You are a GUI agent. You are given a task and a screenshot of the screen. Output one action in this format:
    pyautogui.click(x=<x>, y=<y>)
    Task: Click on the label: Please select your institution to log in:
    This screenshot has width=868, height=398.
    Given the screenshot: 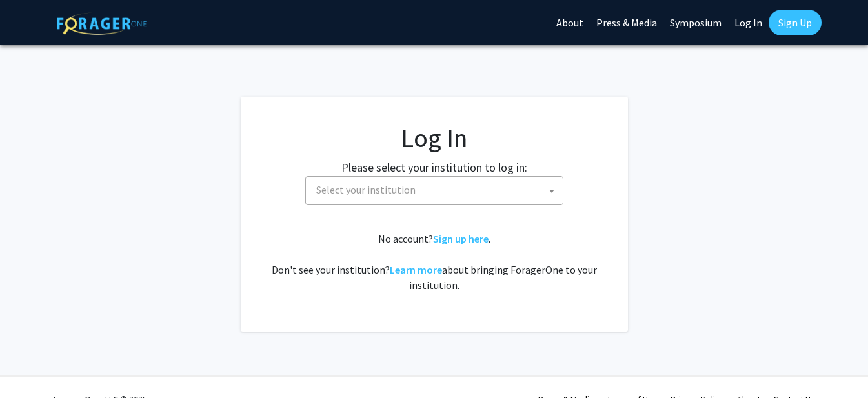 What is the action you would take?
    pyautogui.click(x=434, y=167)
    